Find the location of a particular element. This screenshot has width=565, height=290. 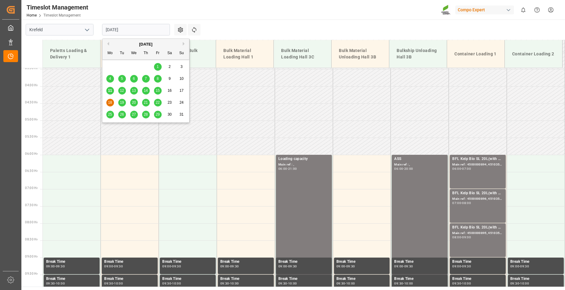

span: 06:00 Hr is located at coordinates (31, 153).